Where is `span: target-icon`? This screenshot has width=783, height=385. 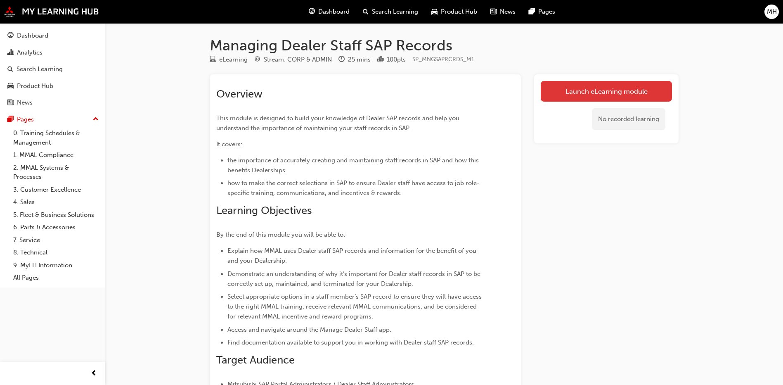 span: target-icon is located at coordinates (257, 60).